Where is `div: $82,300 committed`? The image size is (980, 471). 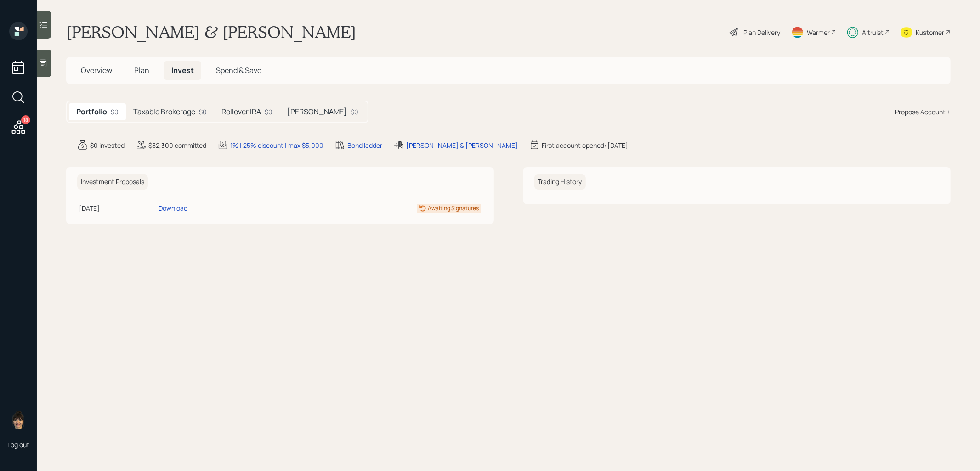
div: $82,300 committed is located at coordinates (177, 145).